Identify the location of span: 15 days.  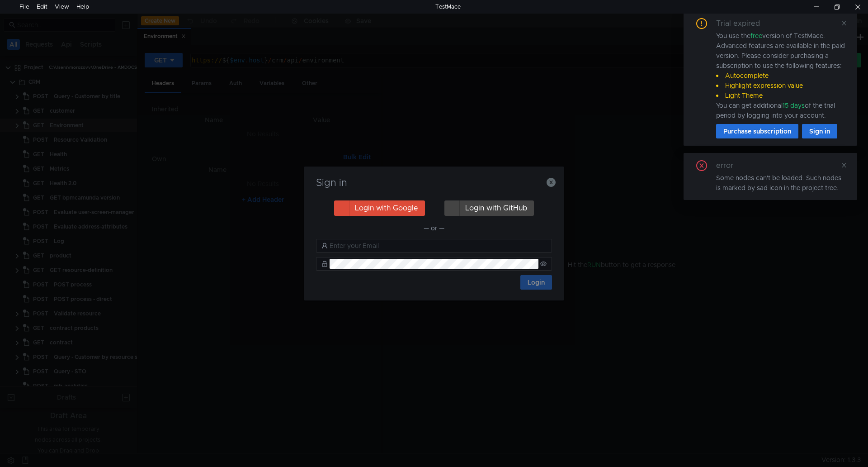
(794, 105).